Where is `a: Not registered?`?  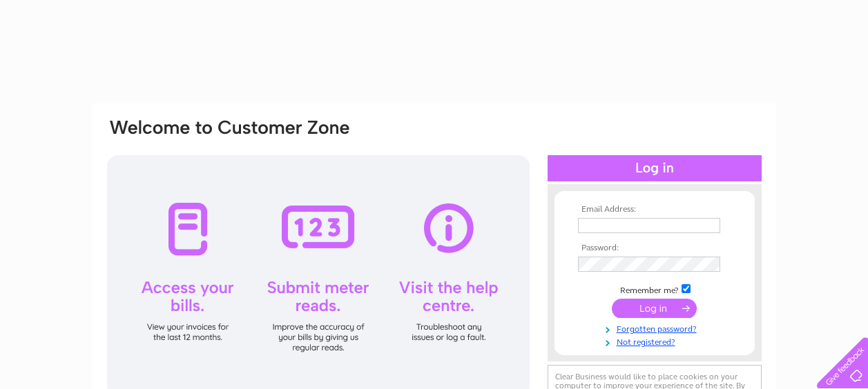 a: Not registered? is located at coordinates (656, 341).